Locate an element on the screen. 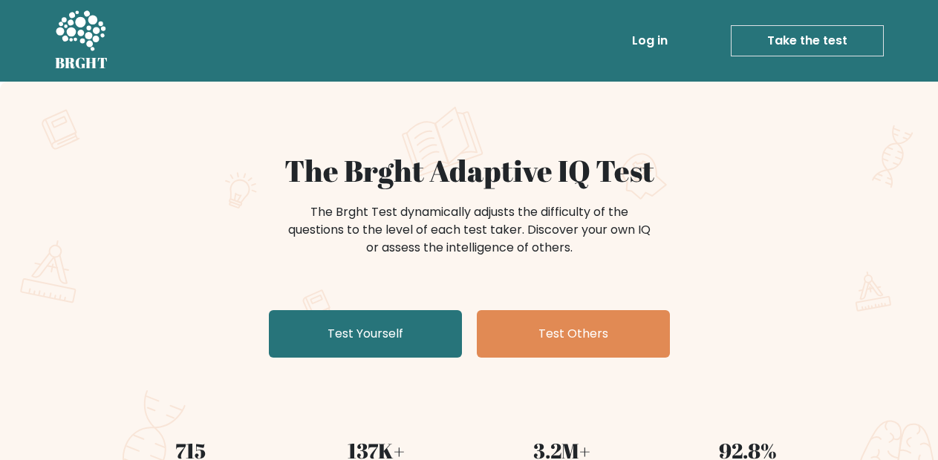 This screenshot has height=460, width=938. a: Take the test is located at coordinates (807, 41).